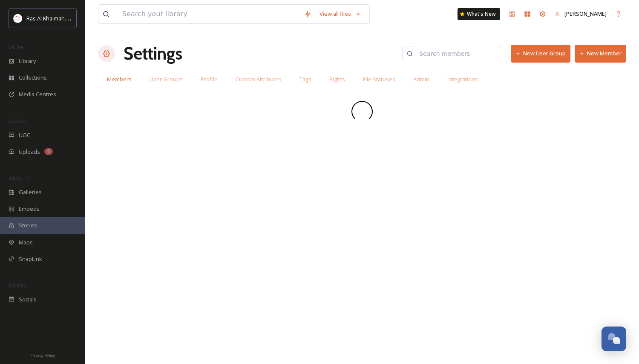 The image size is (639, 364). What do you see at coordinates (337, 79) in the screenshot?
I see `span: Rights` at bounding box center [337, 79].